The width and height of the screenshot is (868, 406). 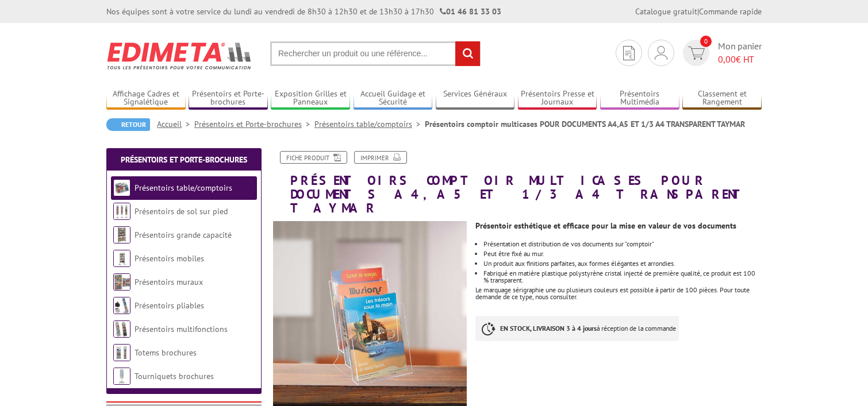 I want to click on img: Présentoirs pliables, so click(x=122, y=306).